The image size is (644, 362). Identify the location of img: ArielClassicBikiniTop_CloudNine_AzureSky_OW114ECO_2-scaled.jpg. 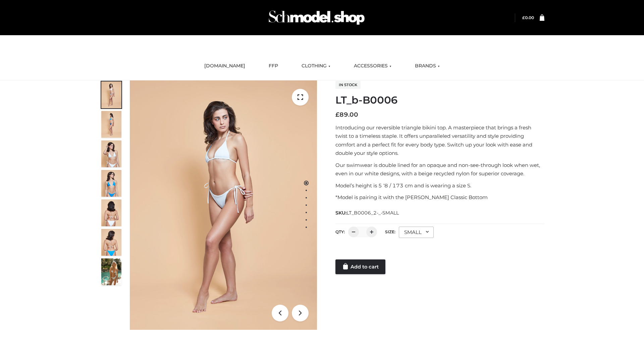
(112, 124).